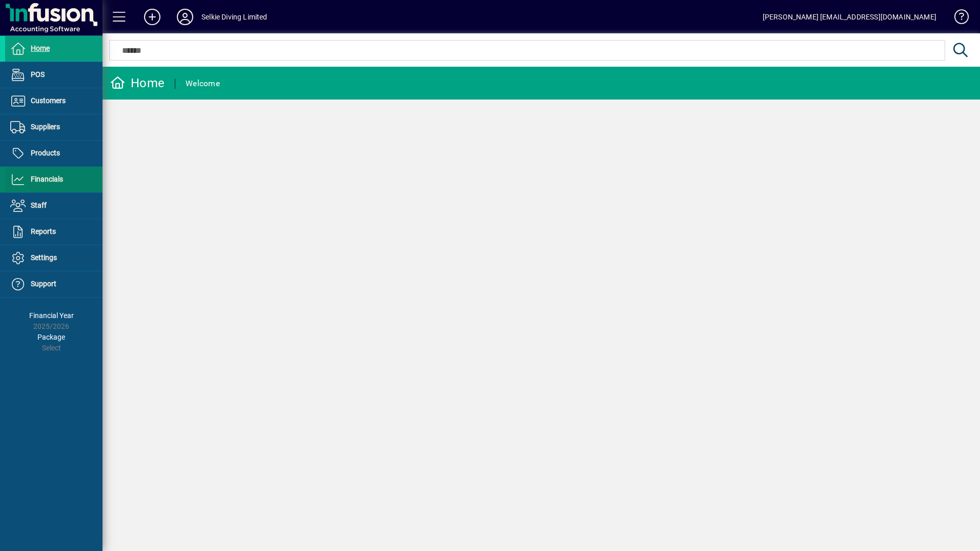  Describe the element at coordinates (43, 231) in the screenshot. I see `span: Reports` at that location.